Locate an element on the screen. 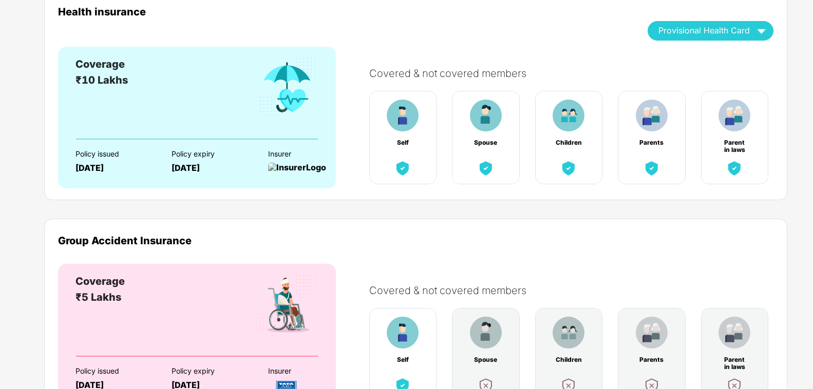 Image resolution: width=813 pixels, height=389 pixels. button: Provisional Health Card is located at coordinates (710, 31).